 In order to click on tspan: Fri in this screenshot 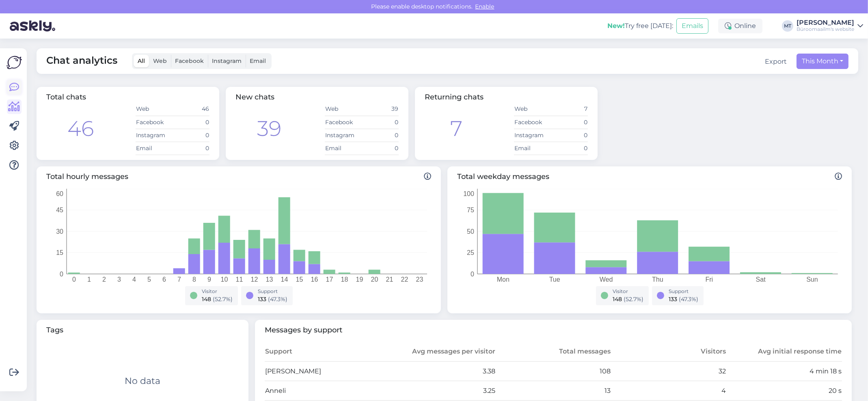, I will do `click(709, 279)`.